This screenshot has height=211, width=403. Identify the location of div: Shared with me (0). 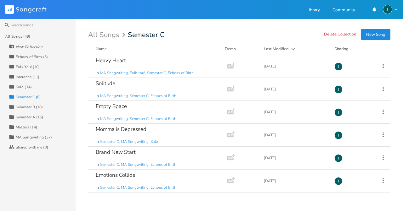
(32, 148).